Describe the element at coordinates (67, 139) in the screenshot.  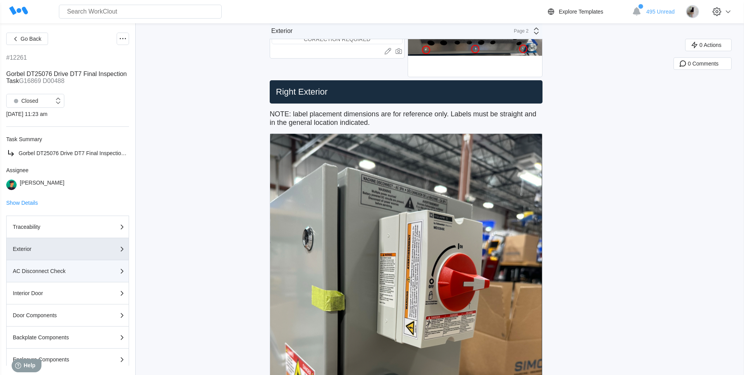
I see `div: Task Summary` at that location.